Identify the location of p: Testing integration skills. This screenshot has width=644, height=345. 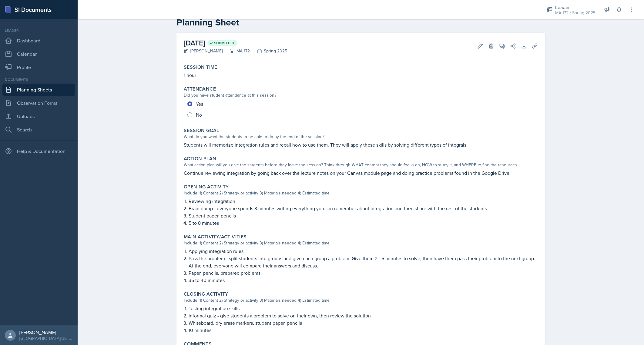
(363, 309).